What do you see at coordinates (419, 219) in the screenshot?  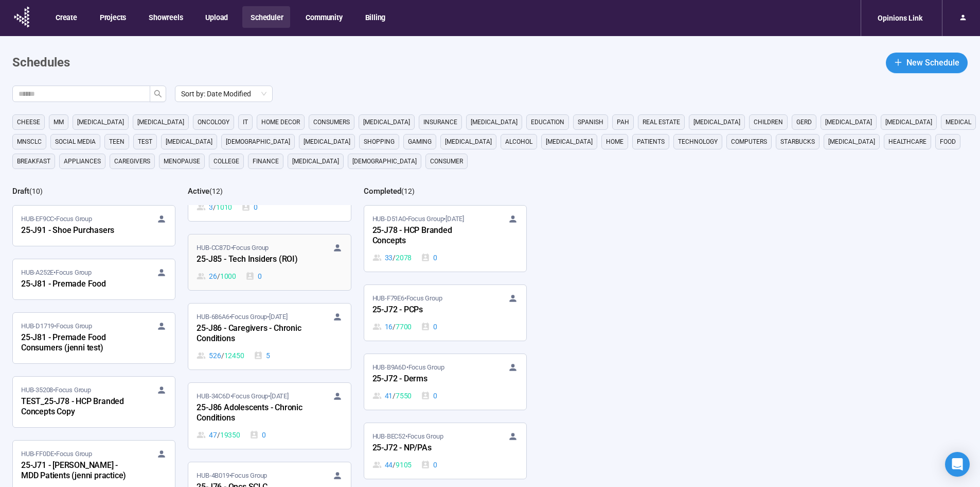 I see `span: HUB-D51A0 • Focus Group •` at bounding box center [419, 219].